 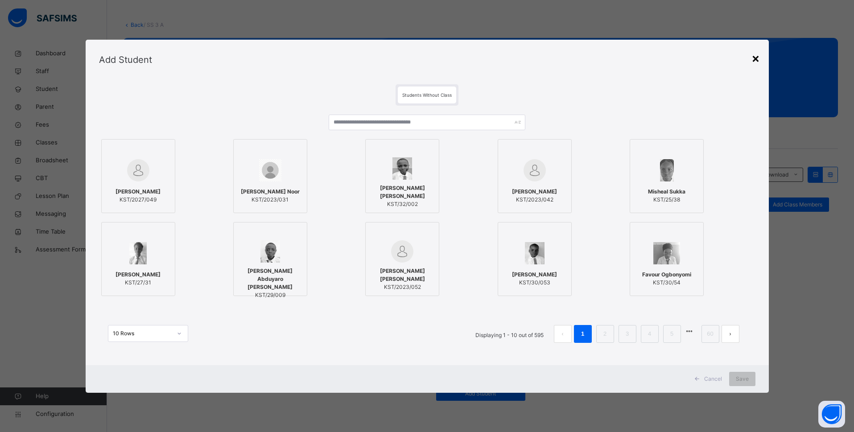 What do you see at coordinates (270, 251) in the screenshot?
I see `img: KST_29_009.png` at bounding box center [270, 251].